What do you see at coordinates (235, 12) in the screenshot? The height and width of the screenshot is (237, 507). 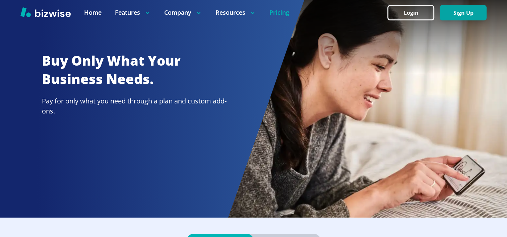 I see `p: Resources` at bounding box center [235, 12].